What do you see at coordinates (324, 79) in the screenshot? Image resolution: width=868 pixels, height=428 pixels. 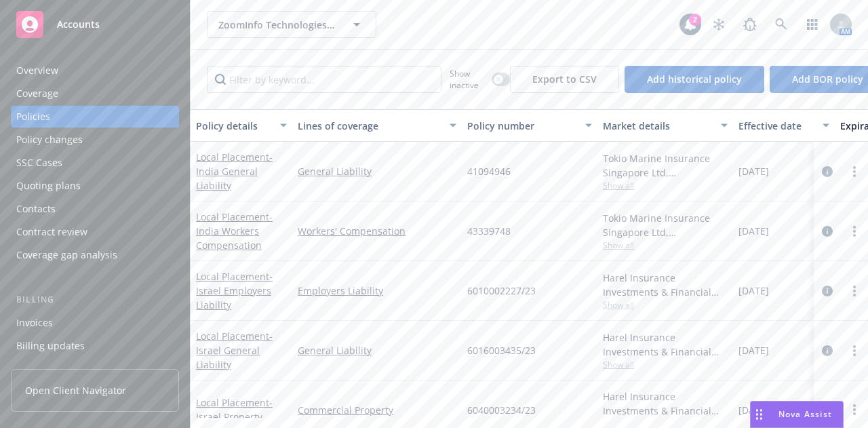 I see `input: Filter by keyword...` at bounding box center [324, 79].